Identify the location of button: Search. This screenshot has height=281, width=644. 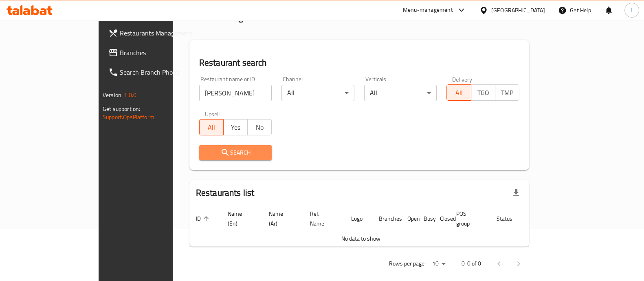
(235, 152).